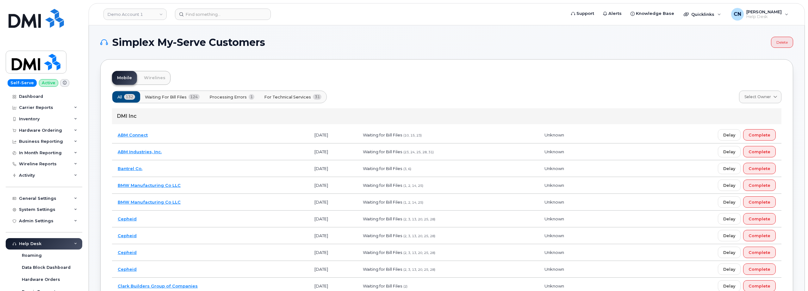  What do you see at coordinates (158, 286) in the screenshot?
I see `a: Clark Builders Group of Companies` at bounding box center [158, 286].